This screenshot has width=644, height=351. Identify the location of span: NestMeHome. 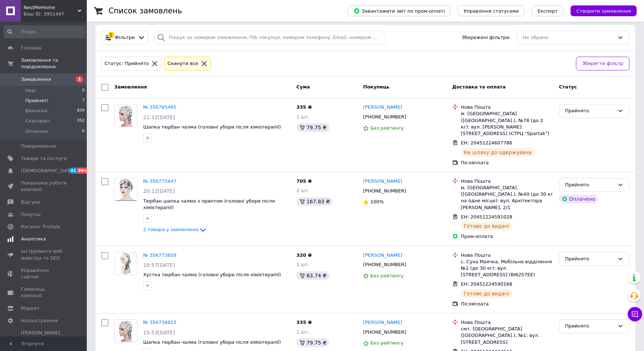
(51, 7).